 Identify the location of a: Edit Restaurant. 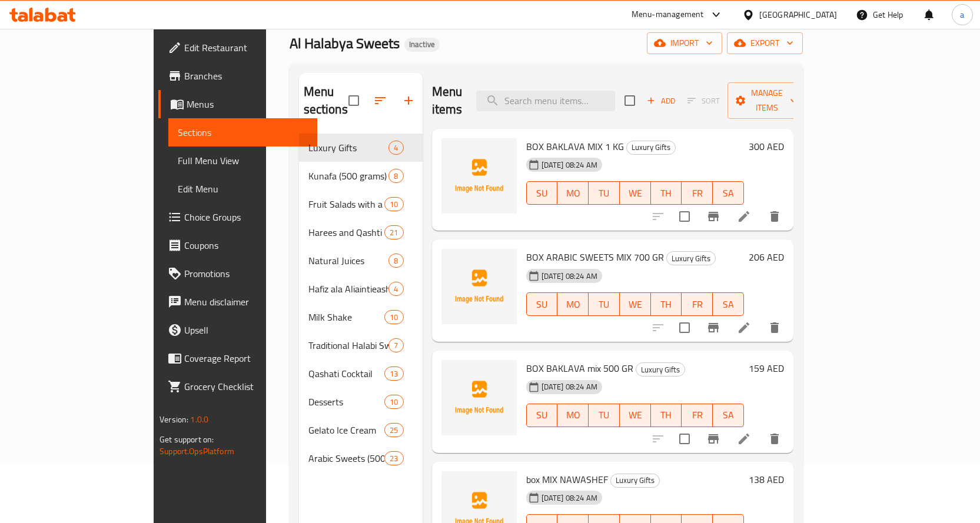
(238, 47).